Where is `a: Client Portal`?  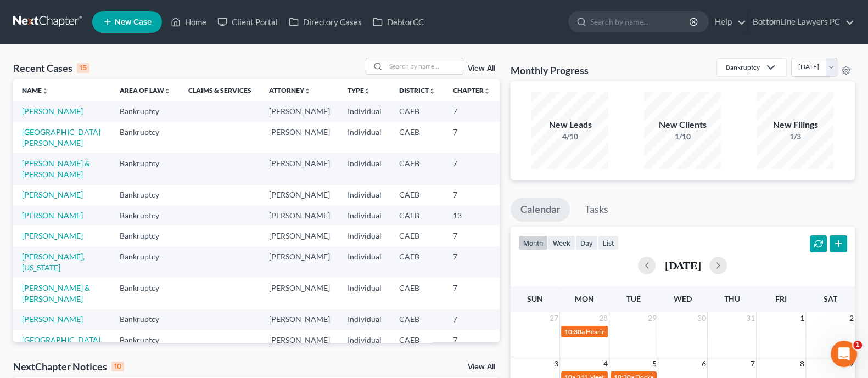
a: Client Portal is located at coordinates (248, 22).